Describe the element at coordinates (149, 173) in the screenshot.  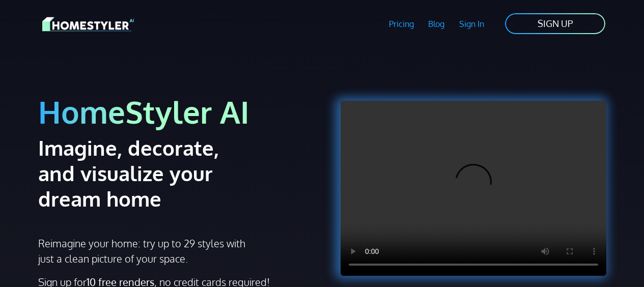
I see `h2: Imagine, decorate, and visualize your dream home` at that location.